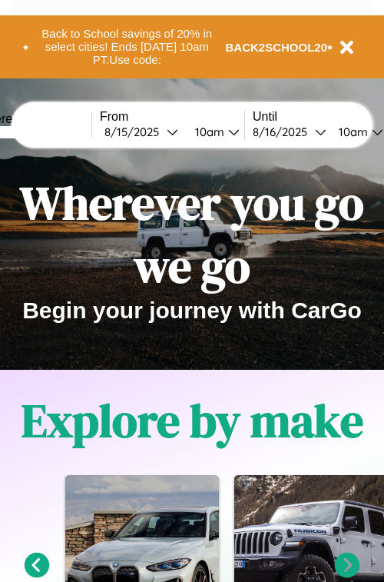  Describe the element at coordinates (141, 131) in the screenshot. I see `button: 8/15/2025` at that location.